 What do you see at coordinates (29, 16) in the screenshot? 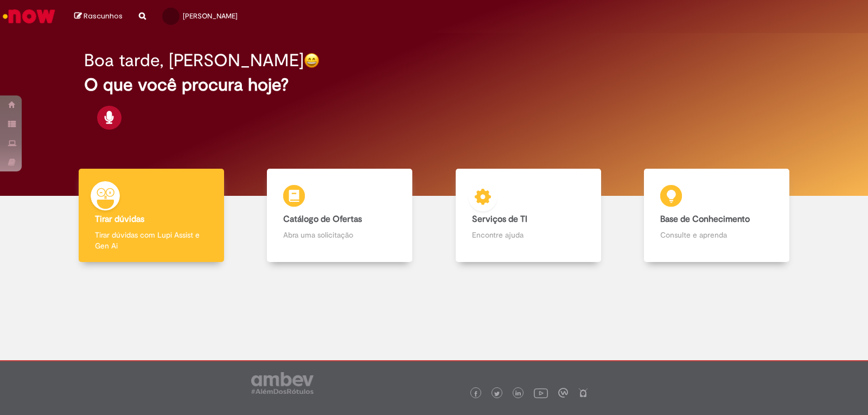
I see `img: ServiceNow` at bounding box center [29, 16].